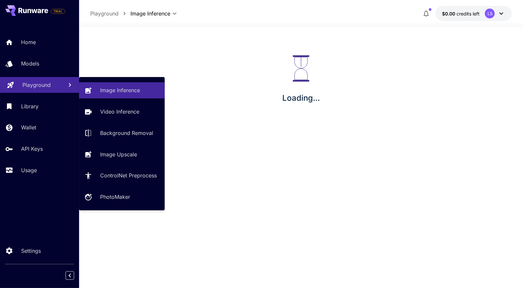 This screenshot has height=288, width=528. I want to click on p: Loading..., so click(301, 98).